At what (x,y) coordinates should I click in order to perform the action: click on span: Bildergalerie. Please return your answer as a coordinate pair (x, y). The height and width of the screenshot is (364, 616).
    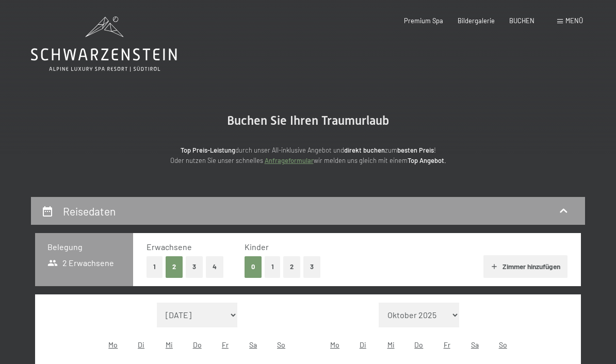
    Looking at the image, I should click on (476, 21).